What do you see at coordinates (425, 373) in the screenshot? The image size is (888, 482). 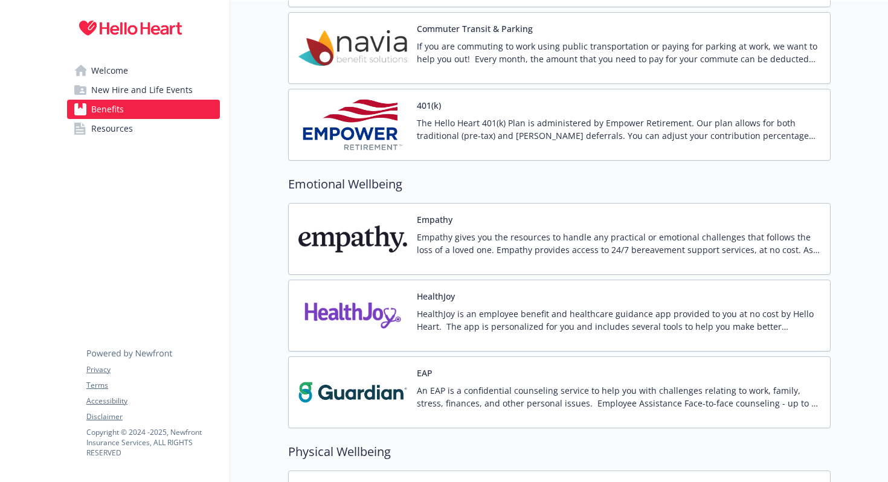 I see `button: EAP` at bounding box center [425, 373].